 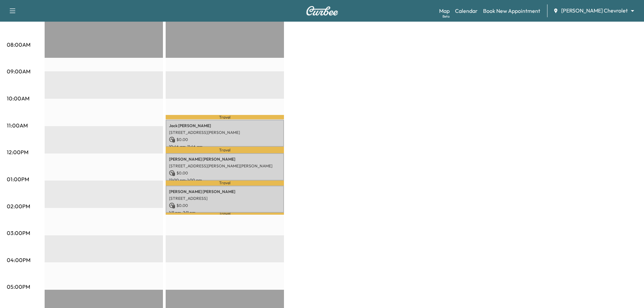 What do you see at coordinates (225, 147) in the screenshot?
I see `p: 10:46 am - 11:46 am` at bounding box center [225, 147].